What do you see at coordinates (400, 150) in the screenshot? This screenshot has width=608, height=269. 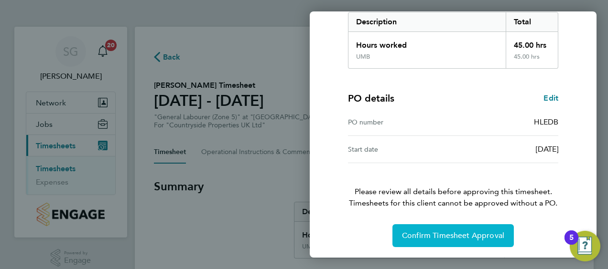 I see `div: Start date` at bounding box center [400, 150].